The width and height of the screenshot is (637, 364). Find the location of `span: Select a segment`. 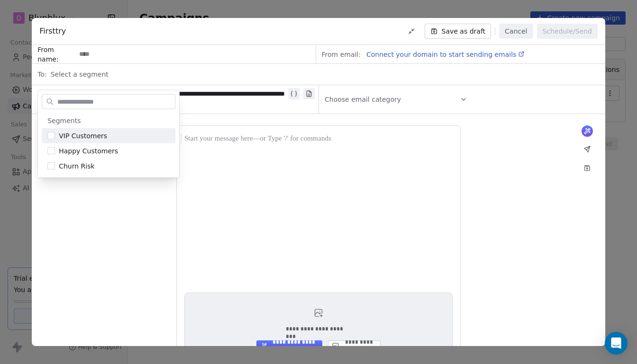

span: Select a segment is located at coordinates (79, 74).